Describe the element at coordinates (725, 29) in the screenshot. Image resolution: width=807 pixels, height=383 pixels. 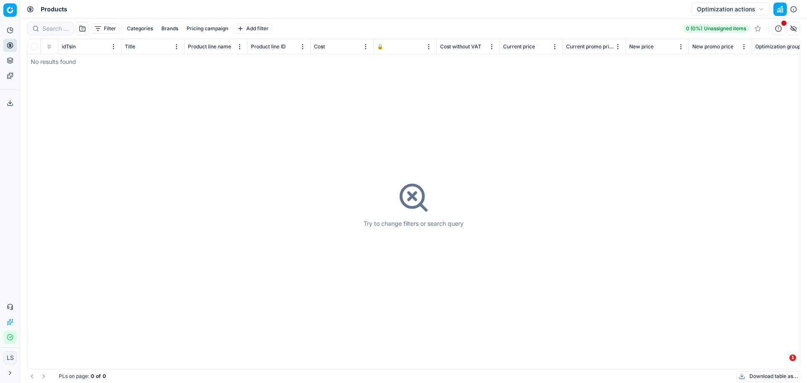
I see `span: Unassigned items` at that location.